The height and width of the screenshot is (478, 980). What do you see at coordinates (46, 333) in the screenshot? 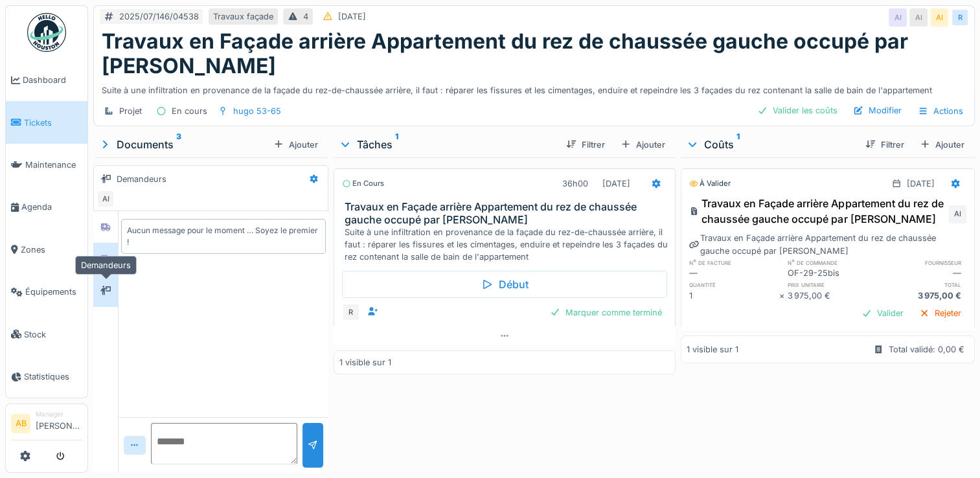
I see `a: Stock` at bounding box center [46, 333].